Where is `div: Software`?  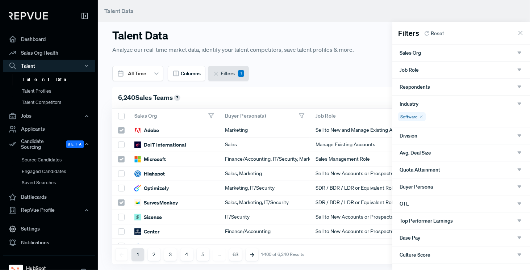
div: Software is located at coordinates (412, 117).